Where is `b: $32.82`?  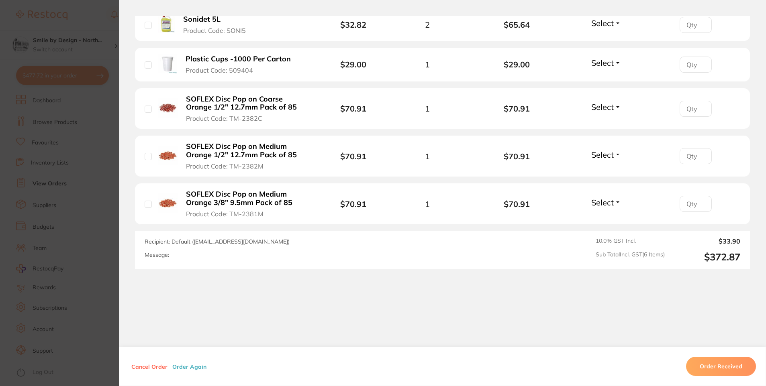 b: $32.82 is located at coordinates (353, 24).